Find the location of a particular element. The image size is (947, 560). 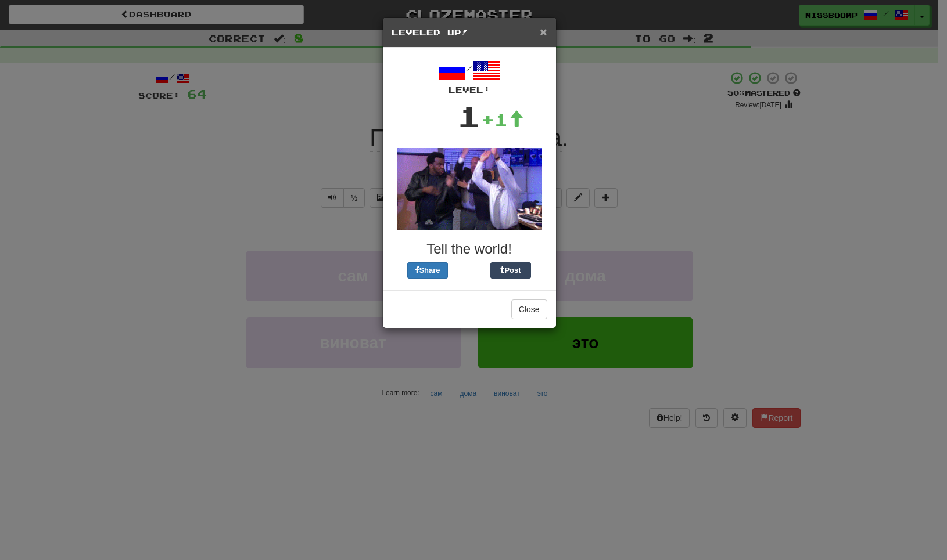

button: Share is located at coordinates (427, 270).